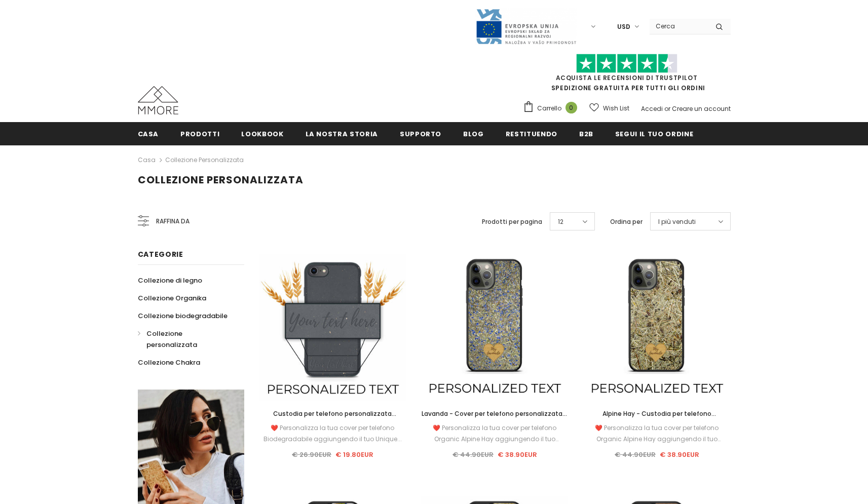 The image size is (868, 504). I want to click on span: 0, so click(571, 107).